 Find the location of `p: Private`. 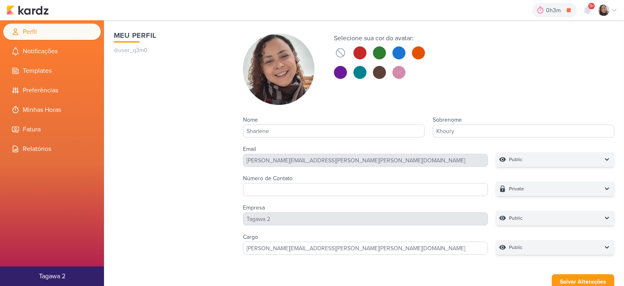

p: Private is located at coordinates (516, 189).